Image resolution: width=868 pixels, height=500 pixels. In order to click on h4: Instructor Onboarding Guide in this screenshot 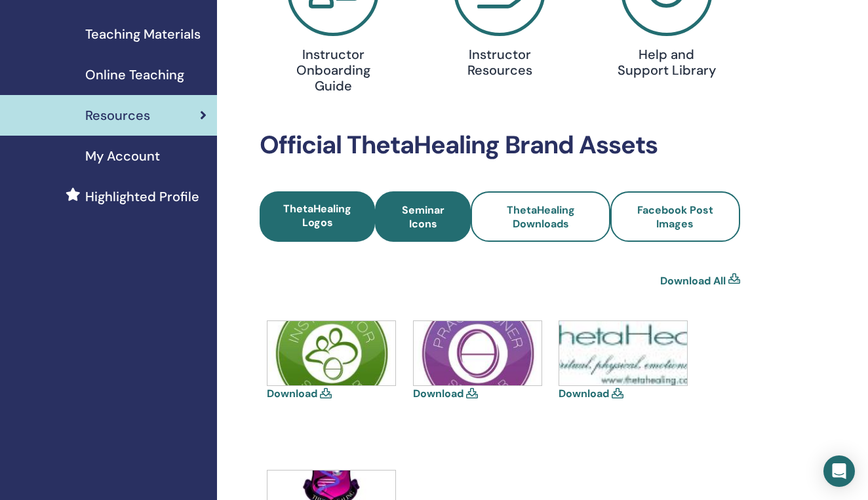, I will do `click(333, 70)`.